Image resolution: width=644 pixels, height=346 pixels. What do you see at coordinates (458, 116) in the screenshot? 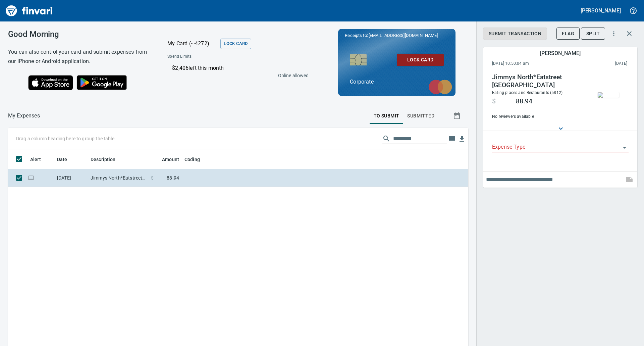
I see `button: Show transactions within a particular date range` at bounding box center [458, 116].